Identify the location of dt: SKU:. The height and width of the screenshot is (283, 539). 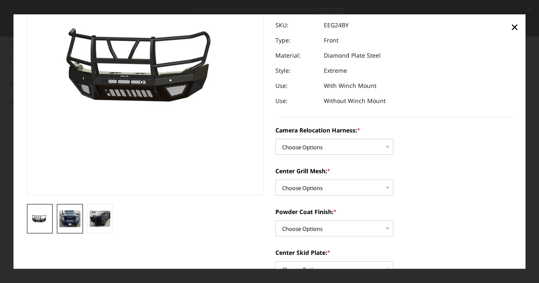
(297, 25).